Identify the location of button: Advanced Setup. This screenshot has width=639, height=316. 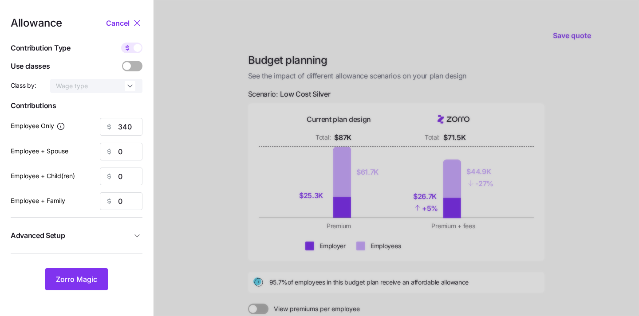
(76, 236).